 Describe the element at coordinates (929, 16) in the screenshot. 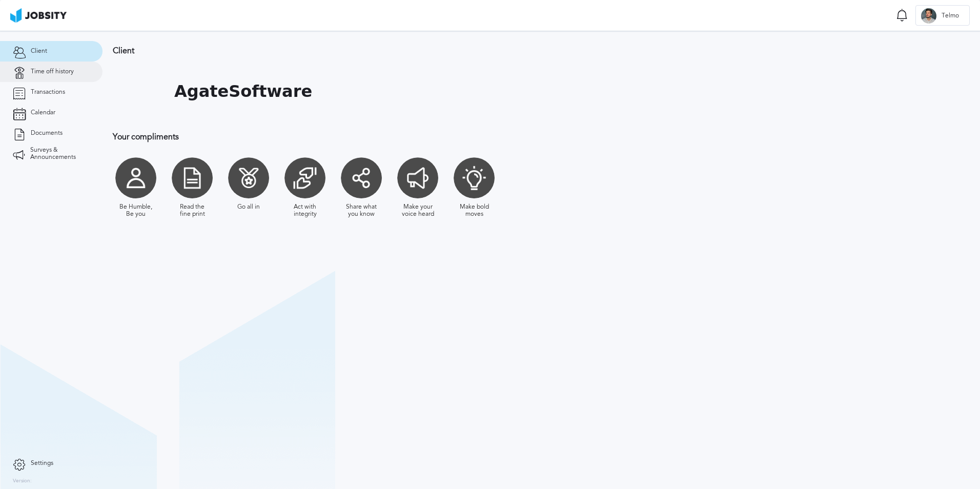

I see `div: T` at that location.